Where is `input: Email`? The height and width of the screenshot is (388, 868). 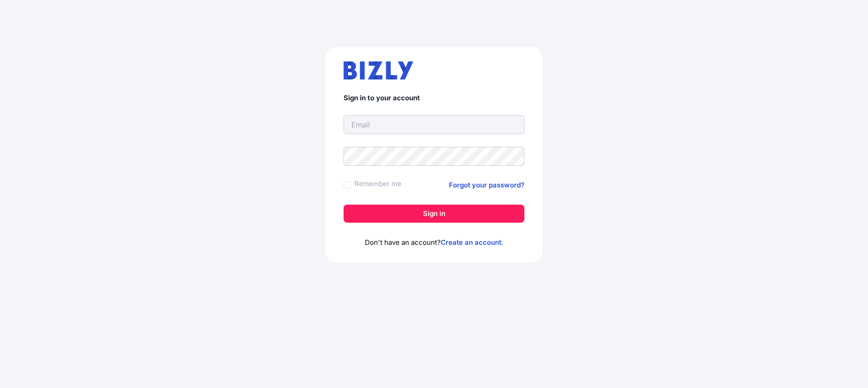 input: Email is located at coordinates (434, 125).